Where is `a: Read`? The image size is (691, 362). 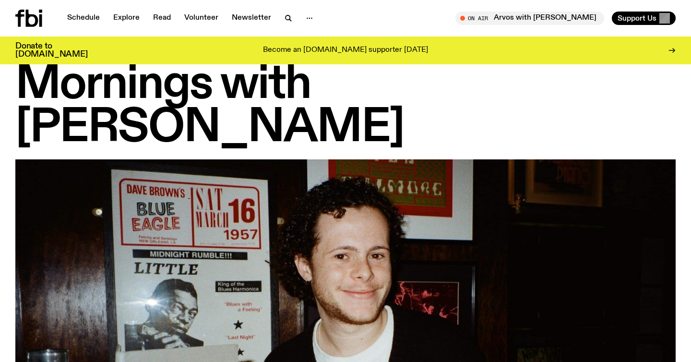
a: Read is located at coordinates (162, 18).